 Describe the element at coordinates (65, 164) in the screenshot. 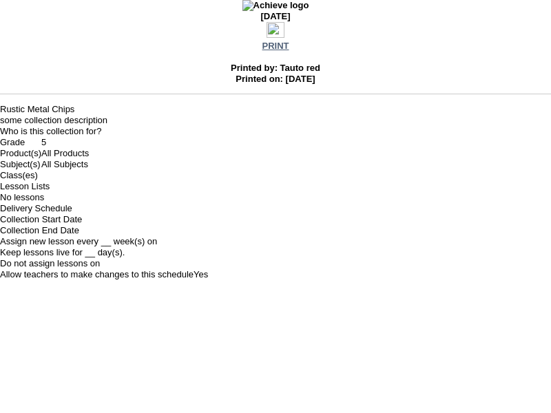

I see `td: All Subjects` at that location.